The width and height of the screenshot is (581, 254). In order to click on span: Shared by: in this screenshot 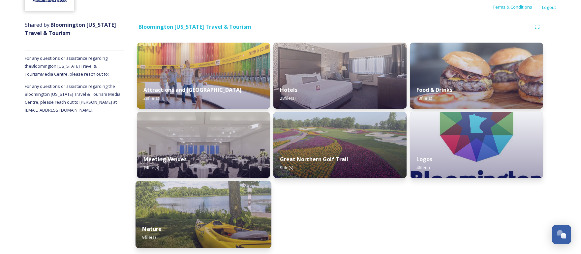, I will do `click(70, 29)`.